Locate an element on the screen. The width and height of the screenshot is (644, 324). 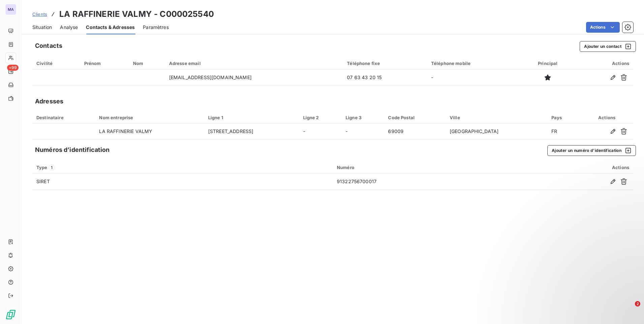
h5: Contacts is located at coordinates (49, 46).